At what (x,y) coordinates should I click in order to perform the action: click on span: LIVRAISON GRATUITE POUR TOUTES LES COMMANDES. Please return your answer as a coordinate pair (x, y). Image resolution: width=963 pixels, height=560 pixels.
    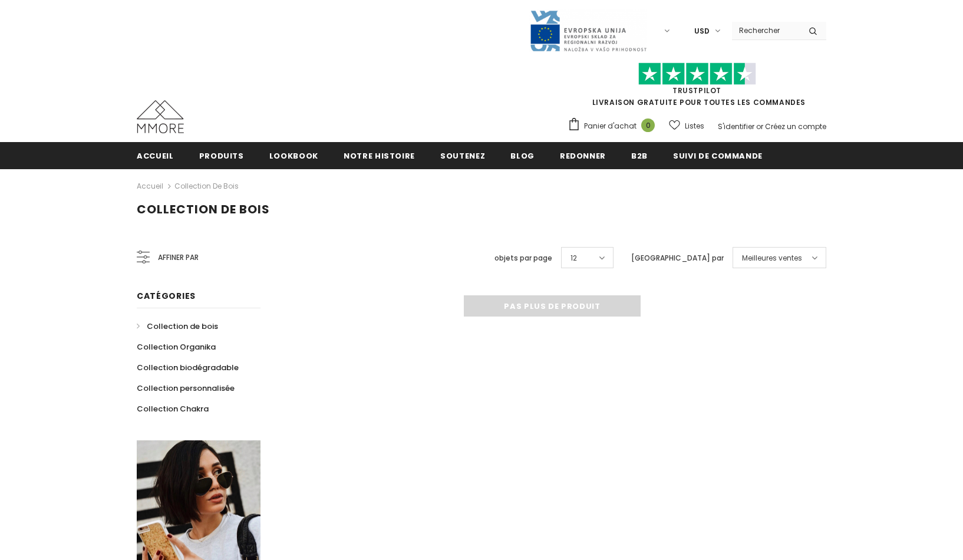
    Looking at the image, I should click on (697, 87).